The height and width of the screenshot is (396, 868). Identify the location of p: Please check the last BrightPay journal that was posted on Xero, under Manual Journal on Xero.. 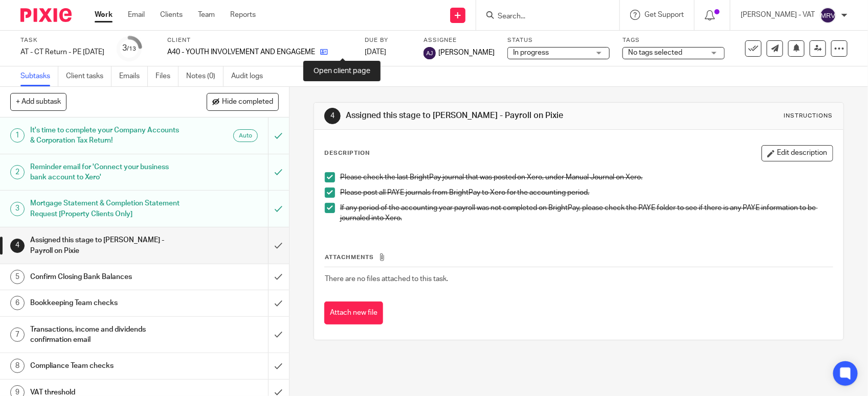
(586, 177).